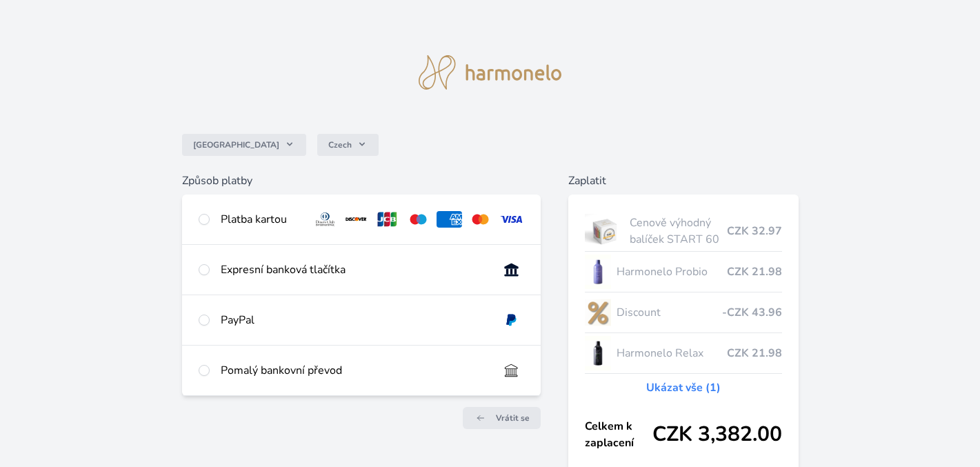 The image size is (980, 467). Describe the element at coordinates (604, 231) in the screenshot. I see `img: start.jpg` at that location.